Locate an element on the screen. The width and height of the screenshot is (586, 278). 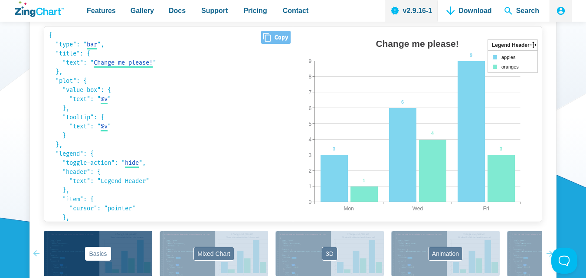
span: Features is located at coordinates (101, 10).